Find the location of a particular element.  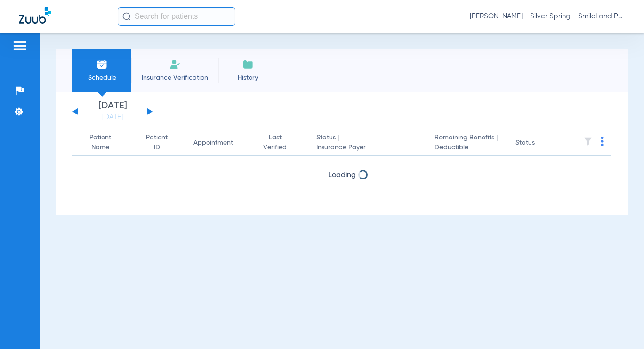

span: Insurance Verification is located at coordinates (175, 78).